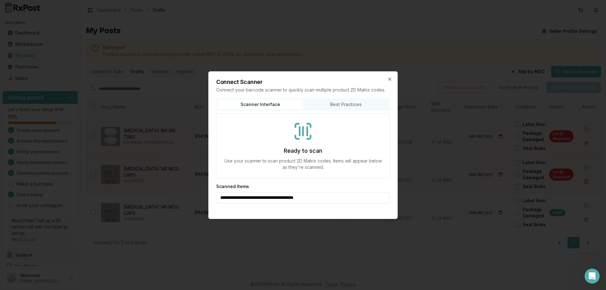 Image resolution: width=606 pixels, height=290 pixels. I want to click on button: Scanner Interface, so click(260, 105).